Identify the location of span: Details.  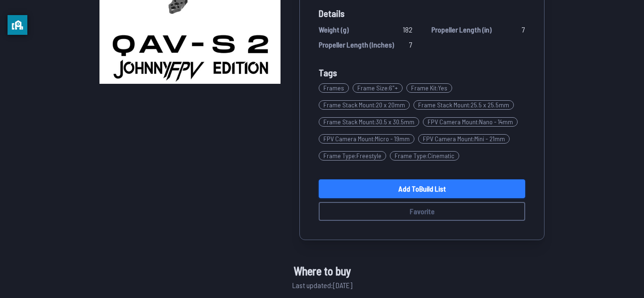
(422, 13).